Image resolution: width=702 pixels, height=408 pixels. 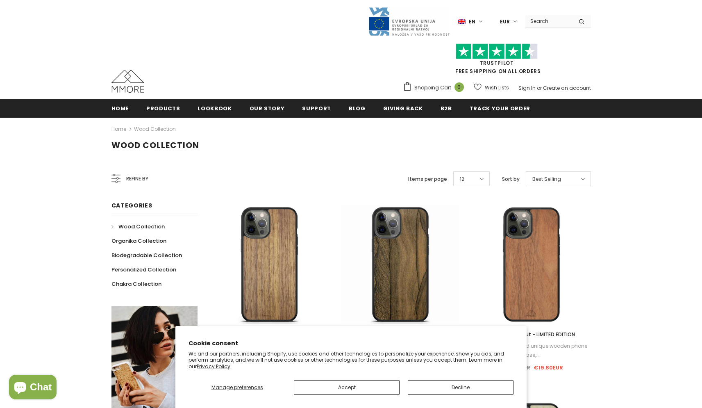 What do you see at coordinates (147, 255) in the screenshot?
I see `a: Biodegradable Collection` at bounding box center [147, 255].